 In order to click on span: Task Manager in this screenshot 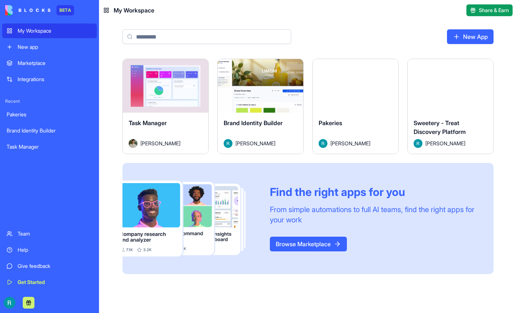, I will do `click(148, 123)`.